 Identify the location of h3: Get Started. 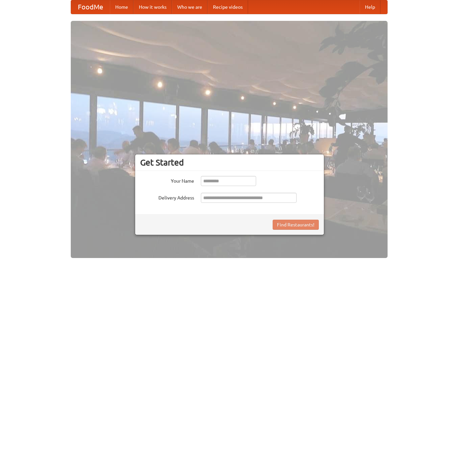
(229, 163).